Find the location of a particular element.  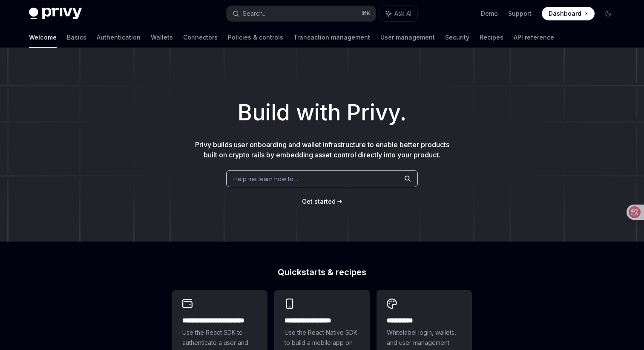

img: dark logo is located at coordinates (55, 14).